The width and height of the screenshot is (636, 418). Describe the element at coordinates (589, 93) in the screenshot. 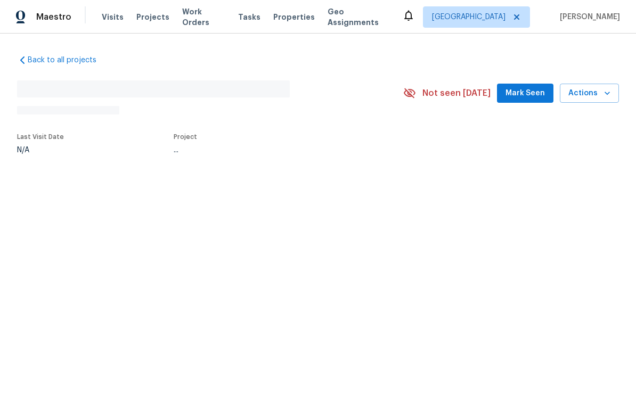

I see `button: Actions` at that location.